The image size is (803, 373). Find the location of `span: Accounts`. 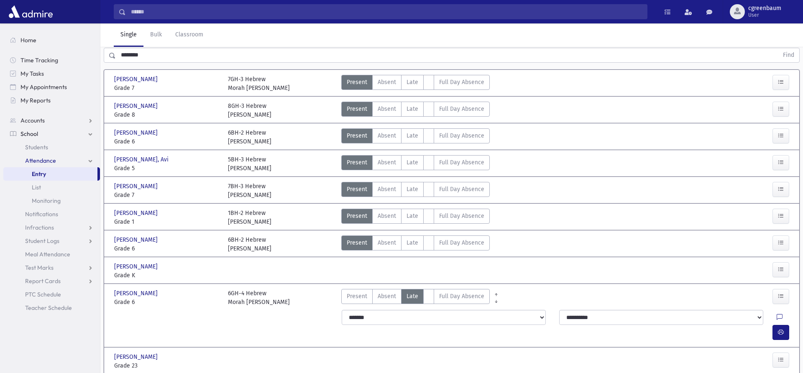

span: Accounts is located at coordinates (33, 120).